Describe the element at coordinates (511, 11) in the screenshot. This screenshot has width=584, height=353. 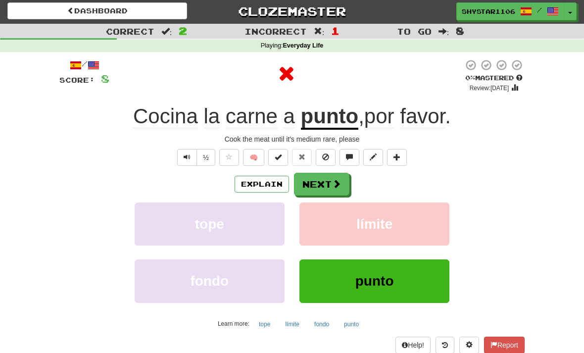
I see `a: ShyStar1106 /` at that location.